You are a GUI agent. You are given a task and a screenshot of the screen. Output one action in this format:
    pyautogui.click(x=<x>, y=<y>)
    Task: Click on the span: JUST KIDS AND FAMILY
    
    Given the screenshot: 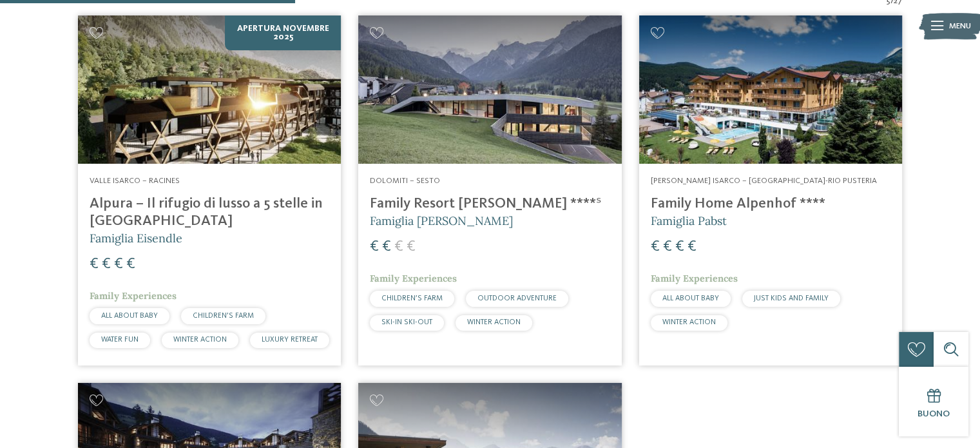 What is the action you would take?
    pyautogui.click(x=791, y=299)
    